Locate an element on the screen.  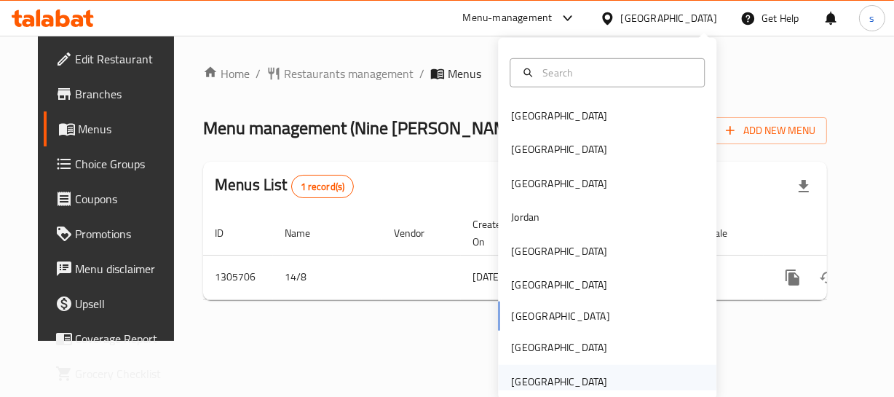
input: Search is located at coordinates (616, 73).